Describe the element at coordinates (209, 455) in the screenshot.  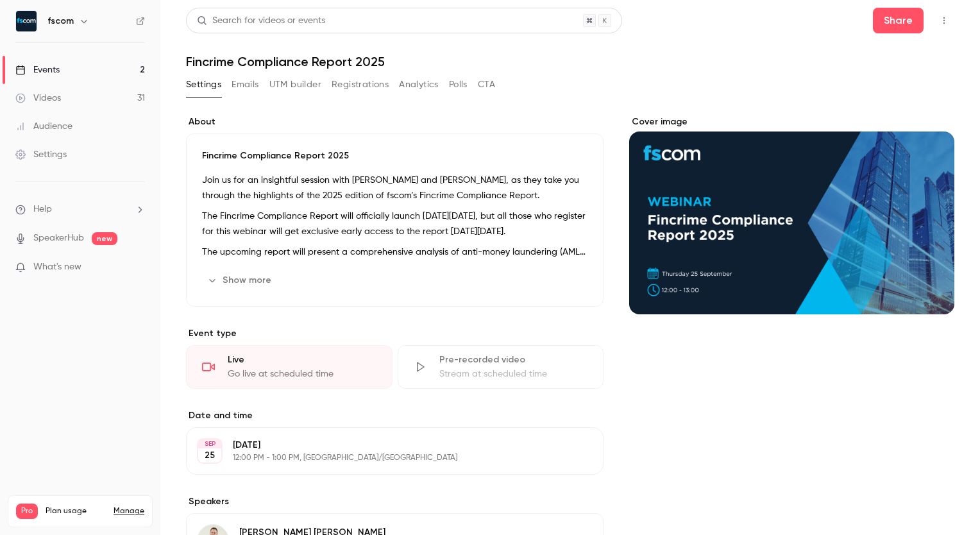
I see `p: 25` at that location.